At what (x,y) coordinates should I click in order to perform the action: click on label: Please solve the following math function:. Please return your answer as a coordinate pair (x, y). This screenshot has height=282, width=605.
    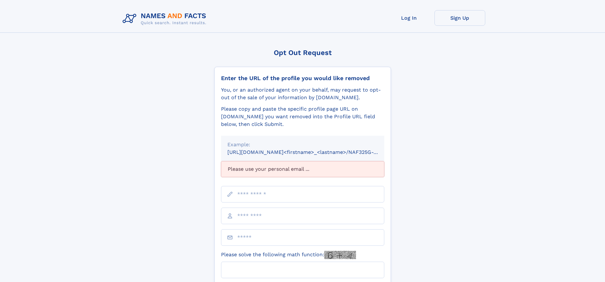
    Looking at the image, I should click on (288, 255).